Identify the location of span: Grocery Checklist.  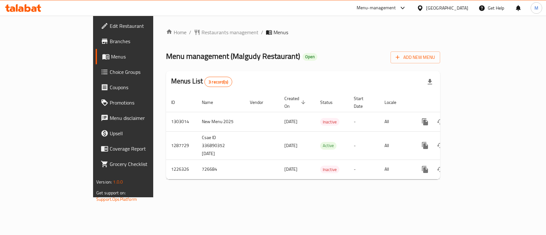
(144, 164).